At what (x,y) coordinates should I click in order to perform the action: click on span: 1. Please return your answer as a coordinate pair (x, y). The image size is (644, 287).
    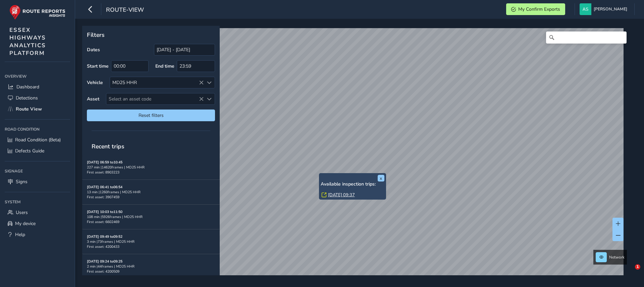
    Looking at the image, I should click on (638, 268).